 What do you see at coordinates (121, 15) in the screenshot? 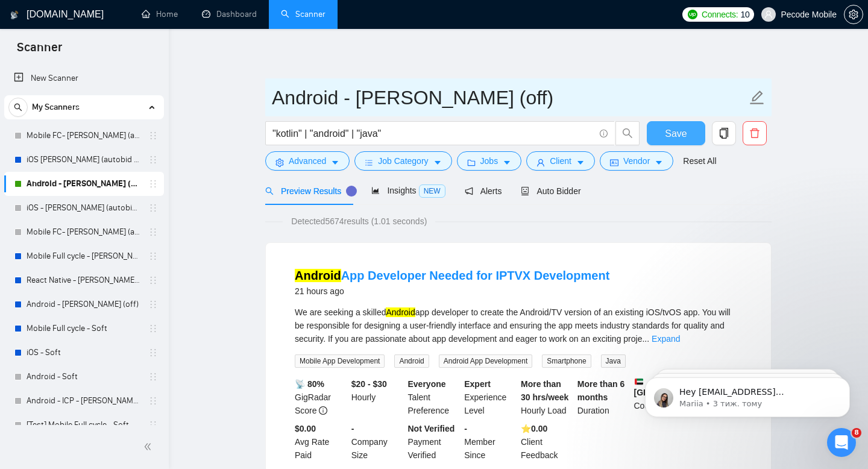
I see `h1: Повідомлення` at bounding box center [121, 15].